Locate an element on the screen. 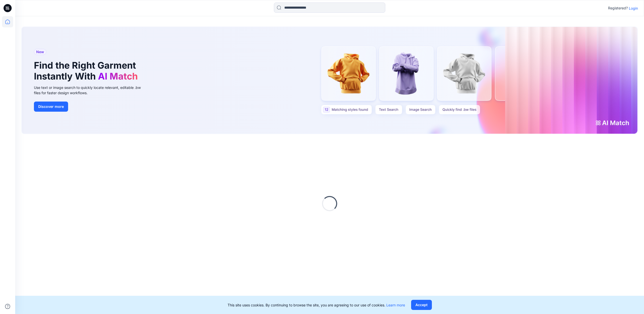 Image resolution: width=644 pixels, height=314 pixels. a: Learn more is located at coordinates (395, 305).